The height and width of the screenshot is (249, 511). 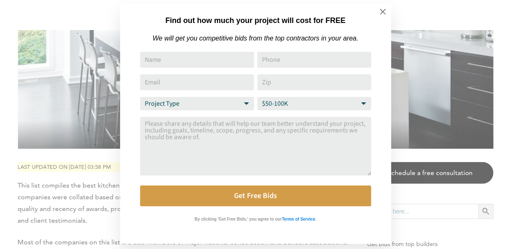 I want to click on a: Terms of Service, so click(x=299, y=218).